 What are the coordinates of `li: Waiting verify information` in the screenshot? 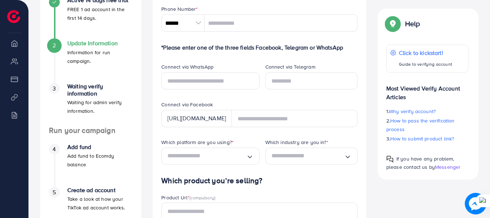 It's located at (91, 105).